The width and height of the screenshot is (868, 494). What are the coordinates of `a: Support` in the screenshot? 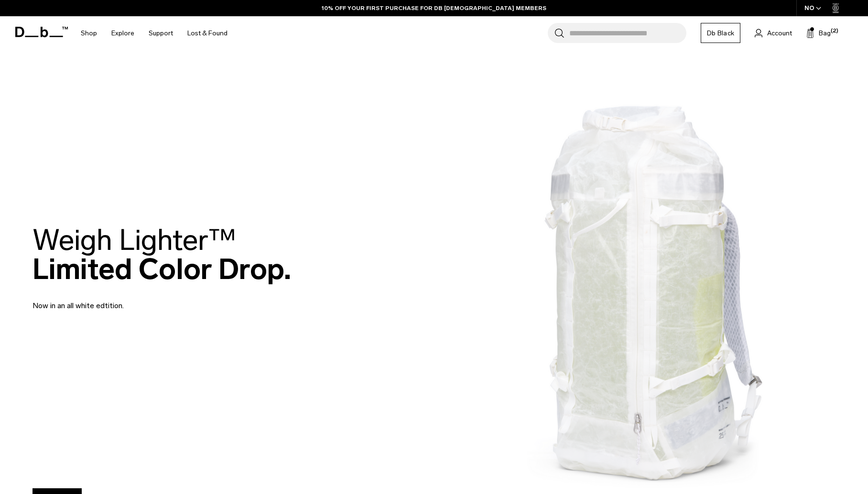 It's located at (161, 33).